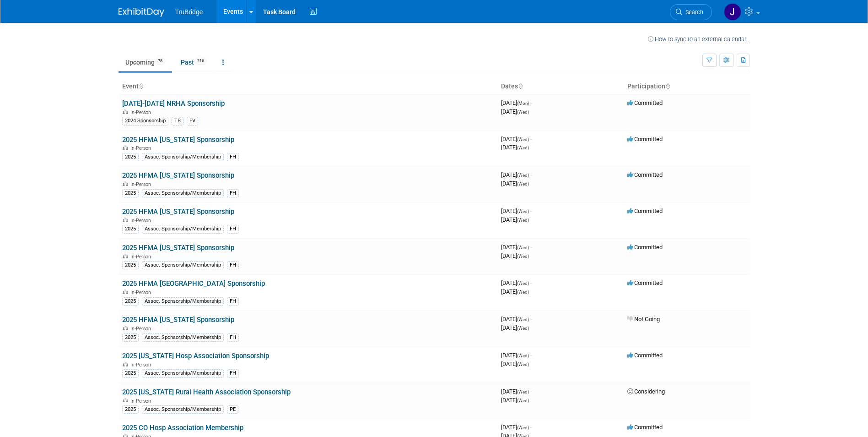 The image size is (868, 437). Describe the element at coordinates (189, 12) in the screenshot. I see `span: TruBridge` at that location.